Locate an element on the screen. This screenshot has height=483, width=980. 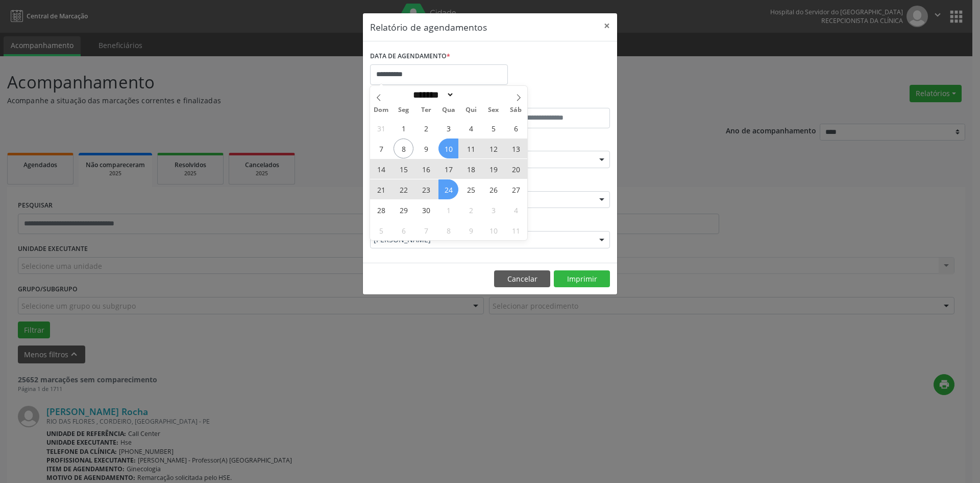
span: Setembro 1, 2025 is located at coordinates (403, 127).